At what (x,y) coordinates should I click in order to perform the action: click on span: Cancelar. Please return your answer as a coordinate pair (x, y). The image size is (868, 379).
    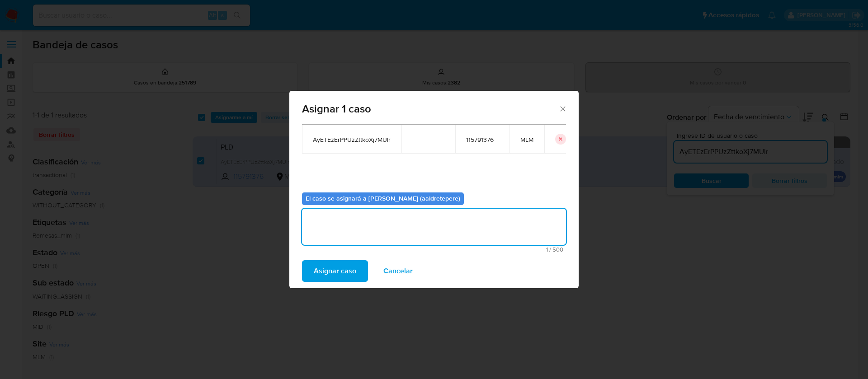
    Looking at the image, I should click on (397, 271).